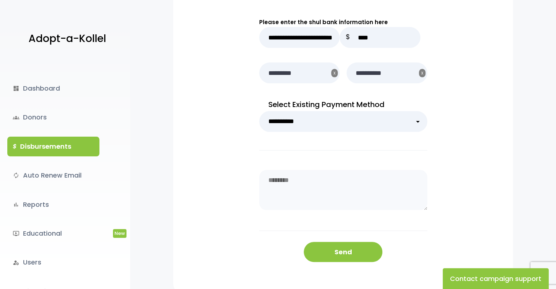 This screenshot has height=289, width=556. I want to click on a: ondemand_videoEducationalNew, so click(53, 233).